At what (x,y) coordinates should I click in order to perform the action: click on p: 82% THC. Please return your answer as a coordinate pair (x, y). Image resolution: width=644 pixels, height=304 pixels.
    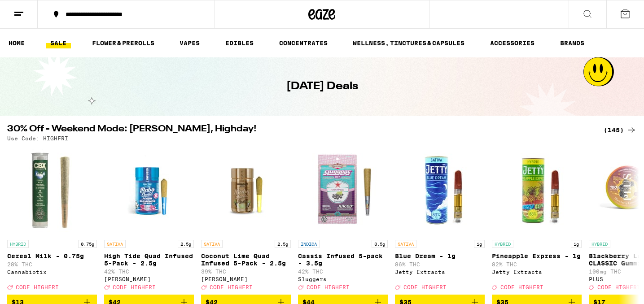
    Looking at the image, I should click on (537, 264).